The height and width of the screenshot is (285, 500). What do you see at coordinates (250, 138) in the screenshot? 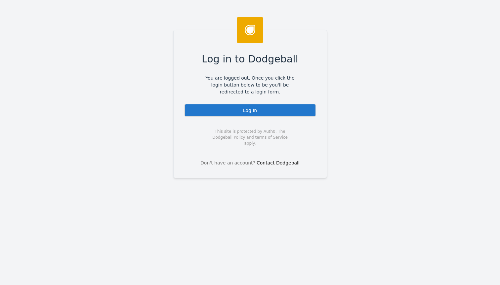
I see `span: This site is protected by Auth0. The Dodgeball Policy and terms of Service apply.` at bounding box center [250, 138].